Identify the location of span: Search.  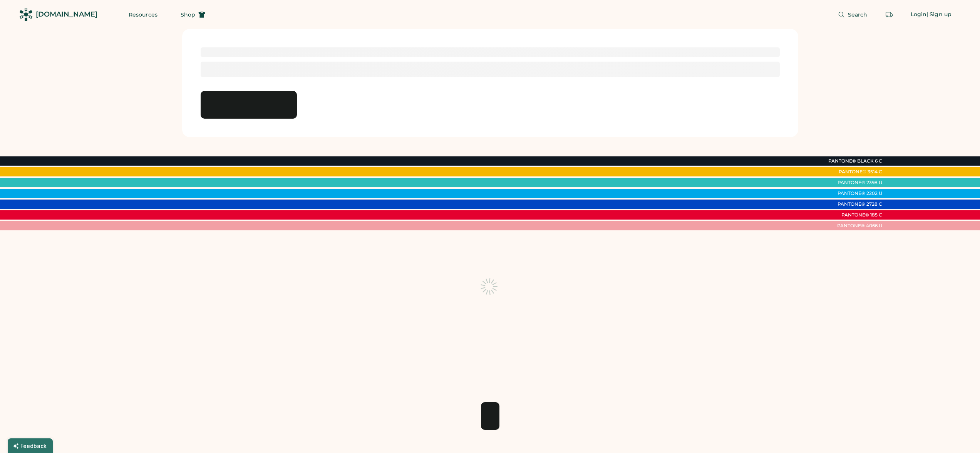
(857, 15).